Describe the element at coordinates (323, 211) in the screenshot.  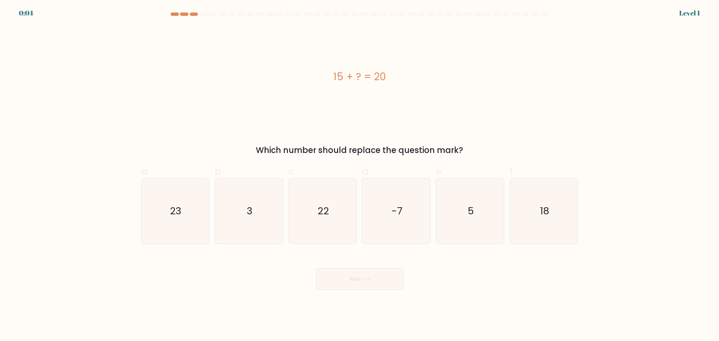
I see `text: 22` at that location.